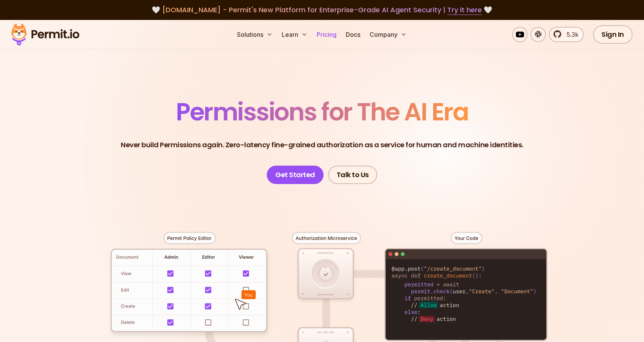  What do you see at coordinates (322, 145) in the screenshot?
I see `p: Never build Permissions again. Zero-latency fine-grained authorization as a service for human and...` at bounding box center [322, 145].